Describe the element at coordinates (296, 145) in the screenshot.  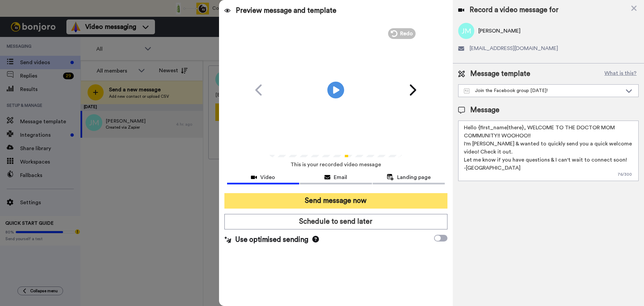
I see `span: 1:26` at that location.